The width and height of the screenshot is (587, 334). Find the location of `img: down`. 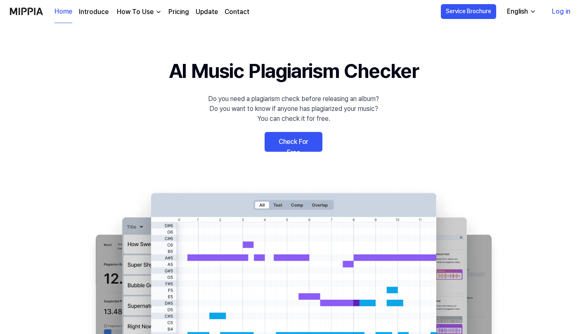

img: down is located at coordinates (159, 12).